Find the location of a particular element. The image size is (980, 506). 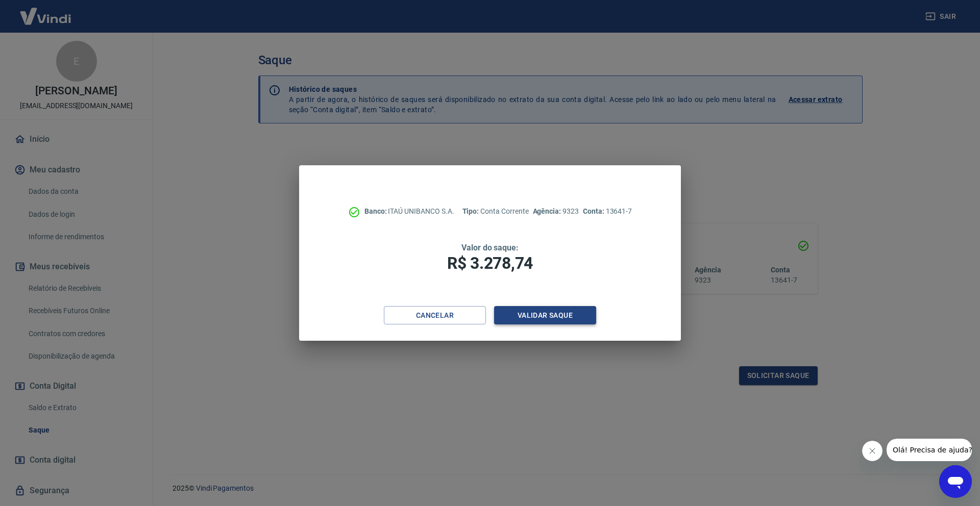

span: Valor do saque: is located at coordinates (490, 247).